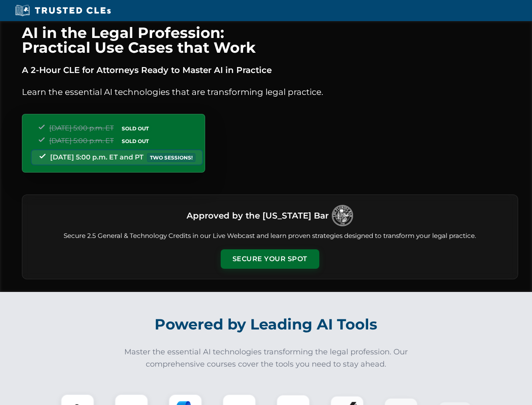 Image resolution: width=532 pixels, height=405 pixels. I want to click on img: Trusted CLEs, so click(63, 10).